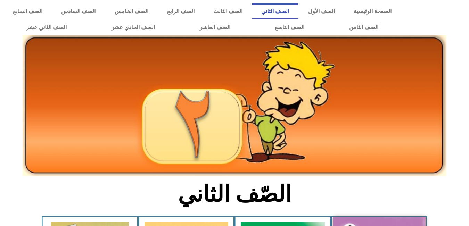 Image resolution: width=469 pixels, height=226 pixels. What do you see at coordinates (27, 11) in the screenshot?
I see `a: الصف السابع` at bounding box center [27, 11].